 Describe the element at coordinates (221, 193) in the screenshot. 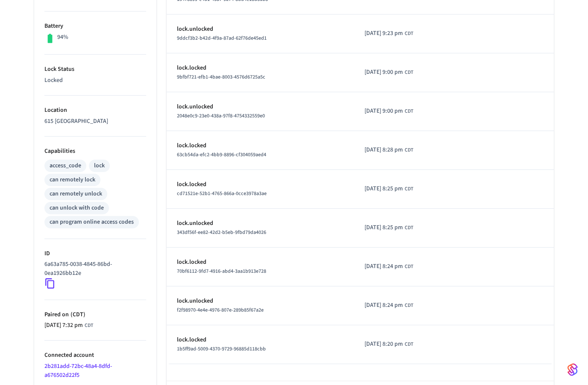

I see `span: cd71521e-52b1-4765-866a-0cce3978a3ae` at that location.